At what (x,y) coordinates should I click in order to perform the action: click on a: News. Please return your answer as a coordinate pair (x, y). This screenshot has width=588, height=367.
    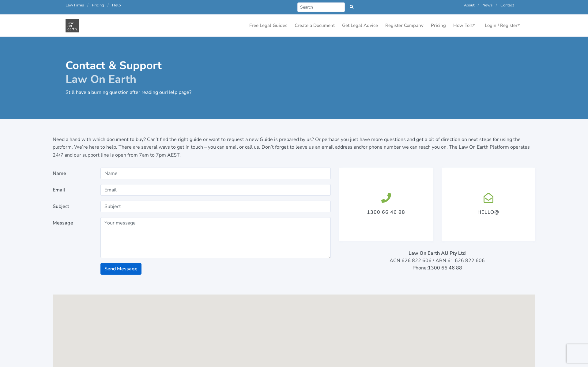
    Looking at the image, I should click on (487, 5).